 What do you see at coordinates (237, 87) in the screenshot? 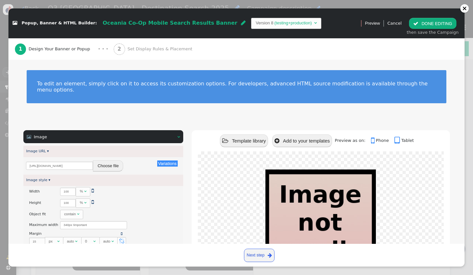
I see `div: To edit an element, simply click on it to access its customization options. For developers, advan...` at bounding box center [237, 87].